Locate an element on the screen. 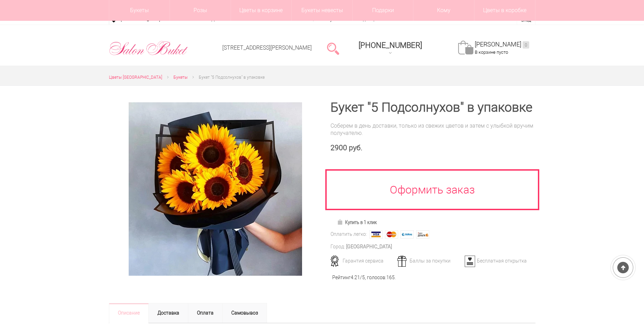 This screenshot has width=644, height=326. div: Бесплатная открытка is located at coordinates (496, 261).